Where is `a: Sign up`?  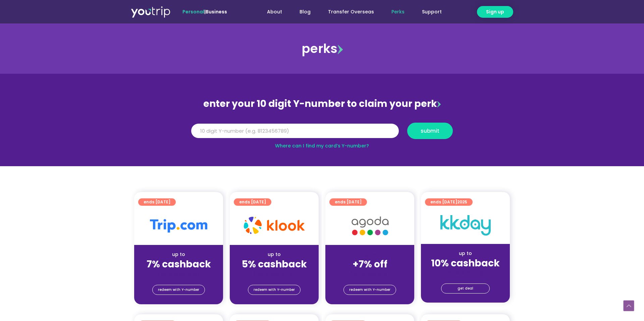
a: Sign up is located at coordinates (495, 12).